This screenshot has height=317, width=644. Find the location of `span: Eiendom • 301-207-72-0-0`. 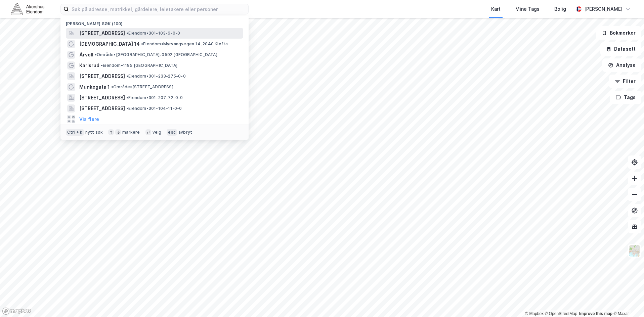

span: Eiendom • 301-207-72-0-0 is located at coordinates (154, 97).